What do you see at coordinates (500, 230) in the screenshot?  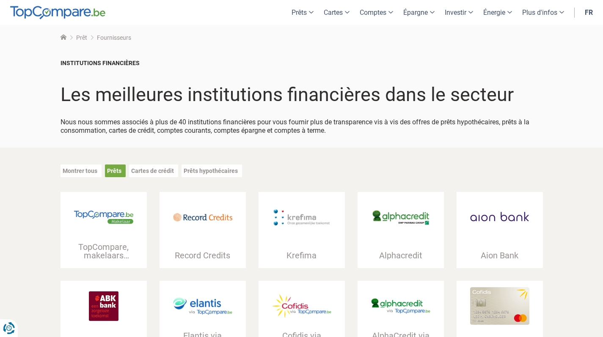 I see `a: Aion Bank Aion Bank` at bounding box center [500, 230].